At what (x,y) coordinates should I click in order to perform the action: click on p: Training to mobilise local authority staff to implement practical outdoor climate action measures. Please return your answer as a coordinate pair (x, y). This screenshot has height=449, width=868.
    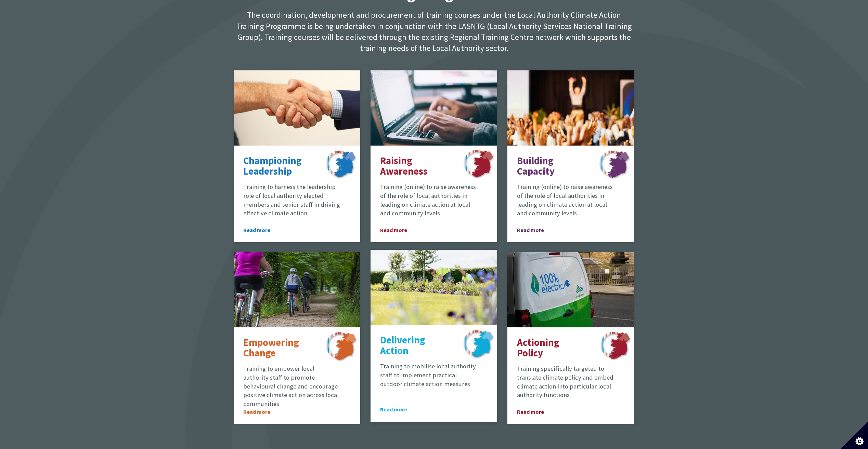
    Looking at the image, I should click on (428, 375).